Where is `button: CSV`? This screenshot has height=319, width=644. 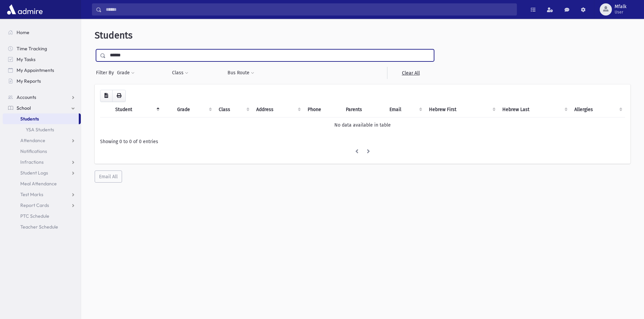 button: CSV is located at coordinates (106, 96).